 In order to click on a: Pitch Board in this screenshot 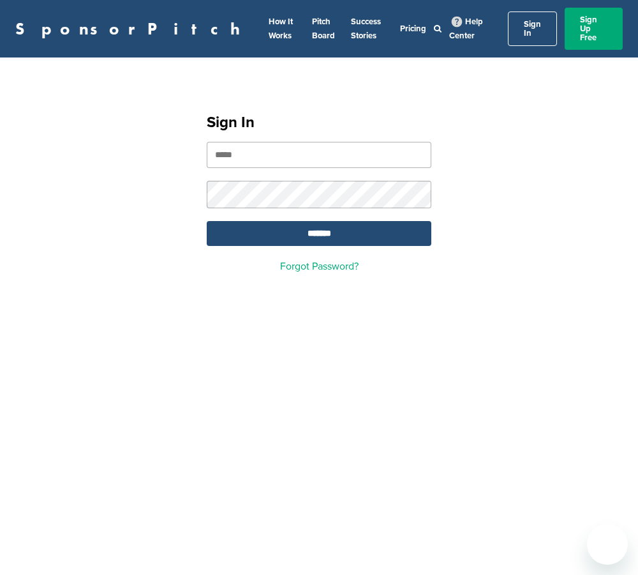, I will do `click(324, 29)`.